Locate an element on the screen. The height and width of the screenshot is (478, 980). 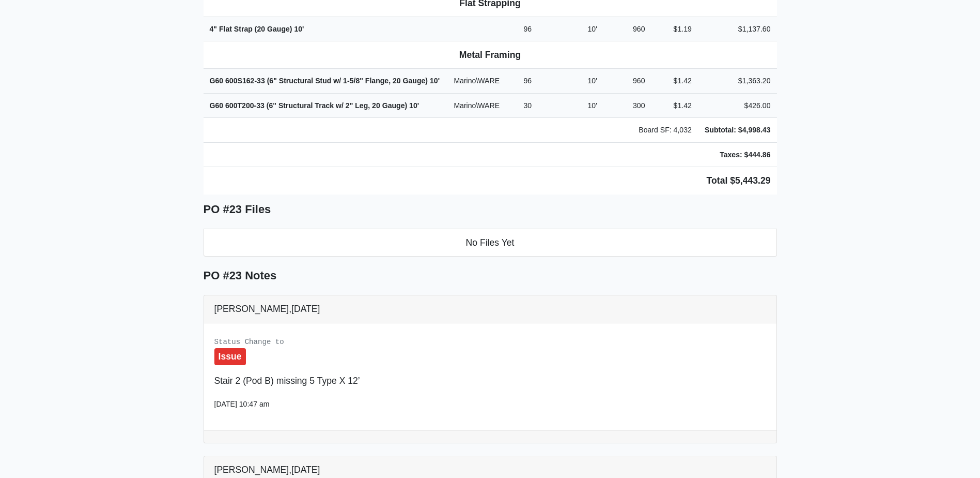
h5: PO #23 Notes is located at coordinates (490, 276).